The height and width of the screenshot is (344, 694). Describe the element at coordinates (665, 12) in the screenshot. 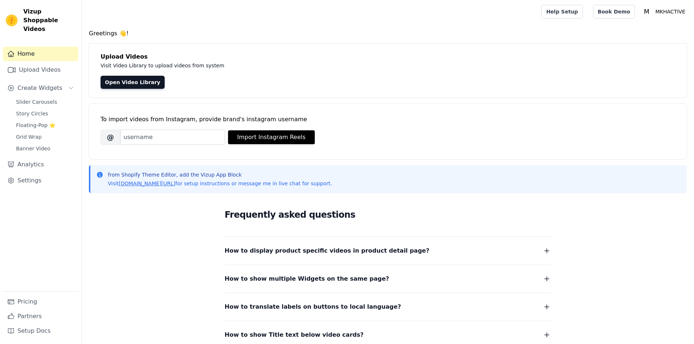

I see `button: M MKHACTIVE` at that location.